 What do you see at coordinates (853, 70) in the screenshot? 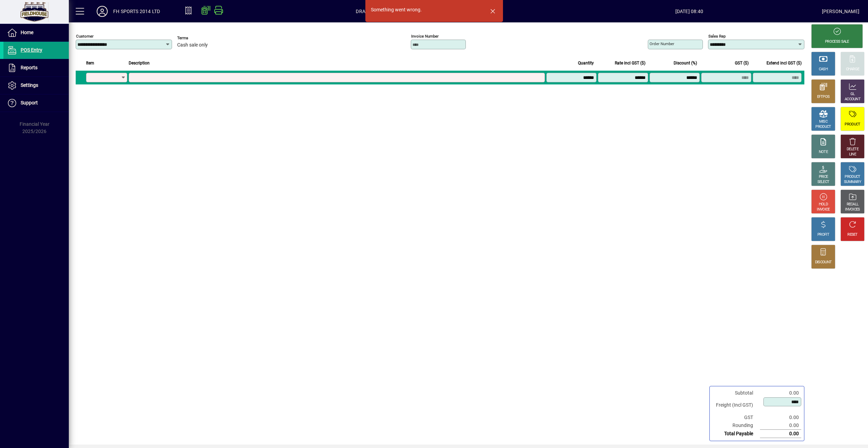
I see `div: CHARGE` at bounding box center [853, 70].